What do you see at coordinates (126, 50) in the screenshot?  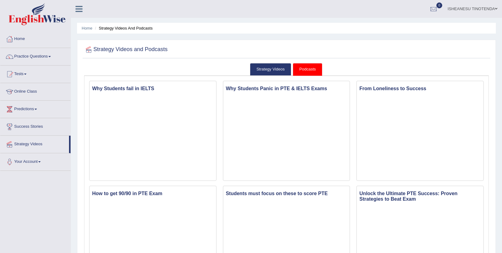 I see `h2: Strategy Videos and Podcasts` at bounding box center [126, 50].